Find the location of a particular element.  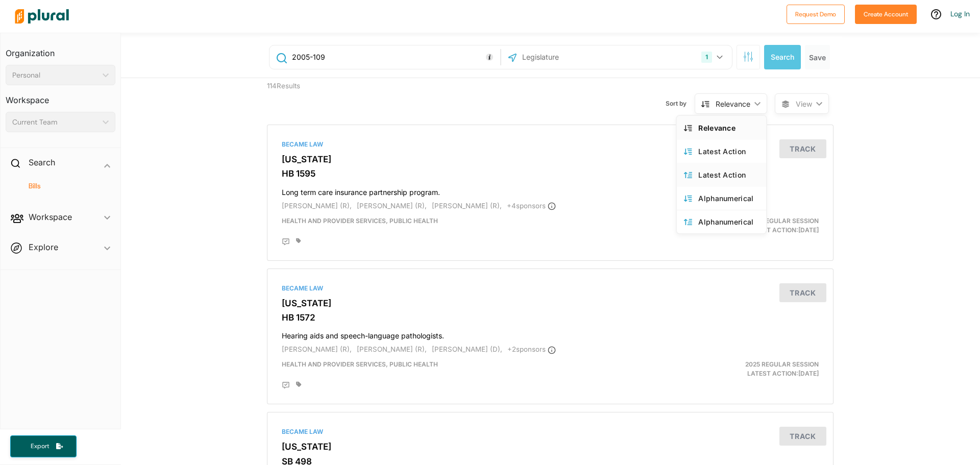

input: Legislature is located at coordinates (576, 57).